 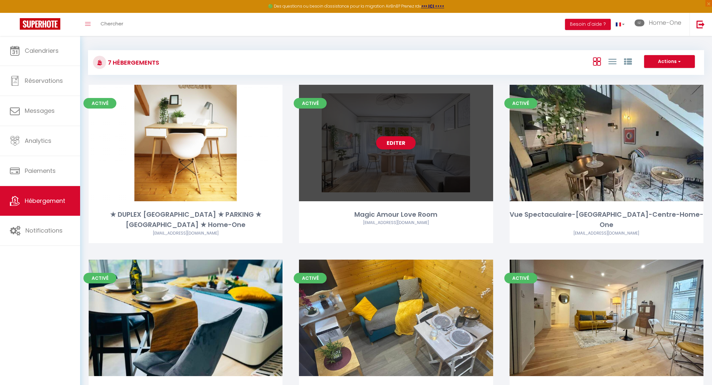 I want to click on span: Réservations, so click(x=44, y=80).